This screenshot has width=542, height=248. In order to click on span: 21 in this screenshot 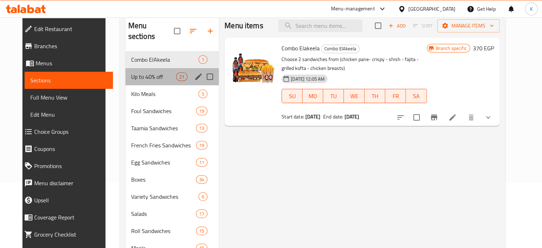, I will do `click(182, 77)`.